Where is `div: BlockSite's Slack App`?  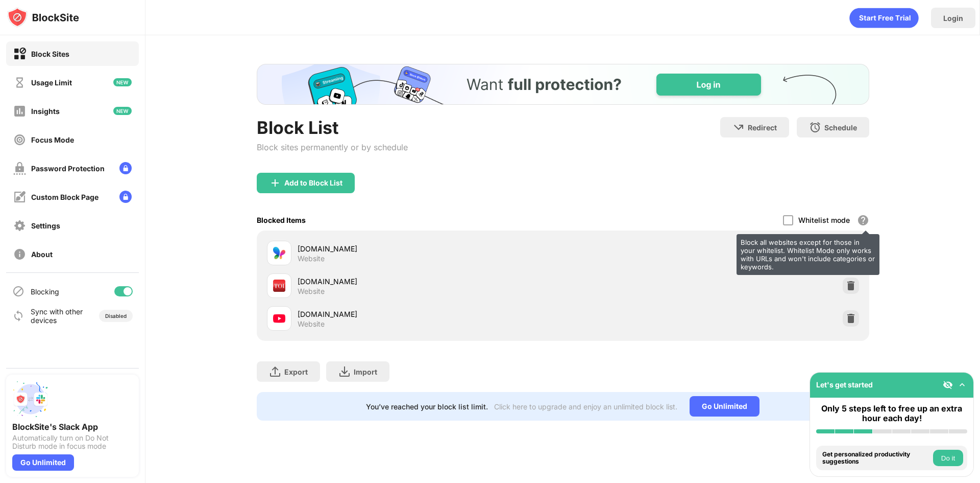
div: BlockSite's Slack App is located at coordinates (72, 427).